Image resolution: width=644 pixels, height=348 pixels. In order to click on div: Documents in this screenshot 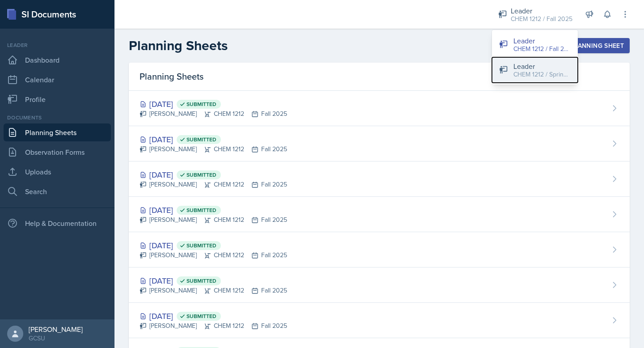, I will do `click(57, 117)`.